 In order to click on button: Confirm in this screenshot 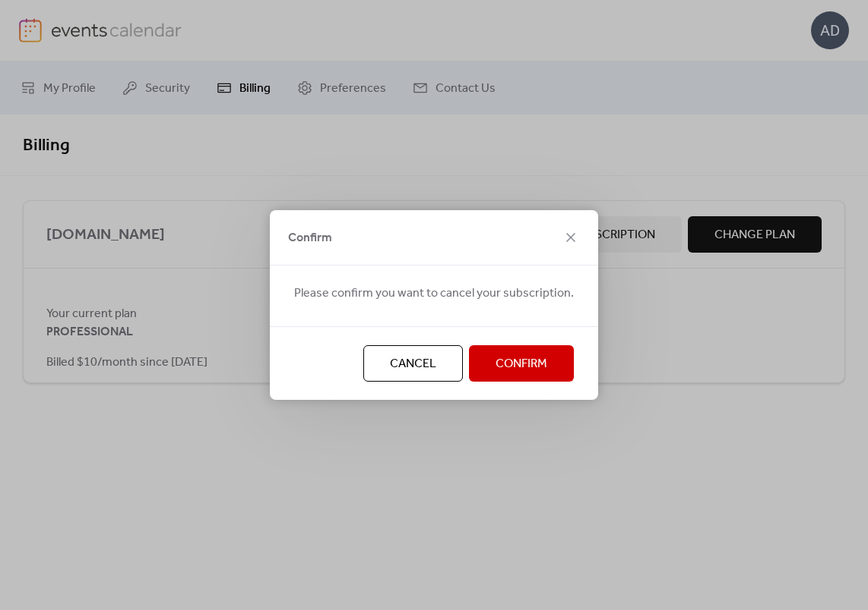, I will do `click(521, 364)`.